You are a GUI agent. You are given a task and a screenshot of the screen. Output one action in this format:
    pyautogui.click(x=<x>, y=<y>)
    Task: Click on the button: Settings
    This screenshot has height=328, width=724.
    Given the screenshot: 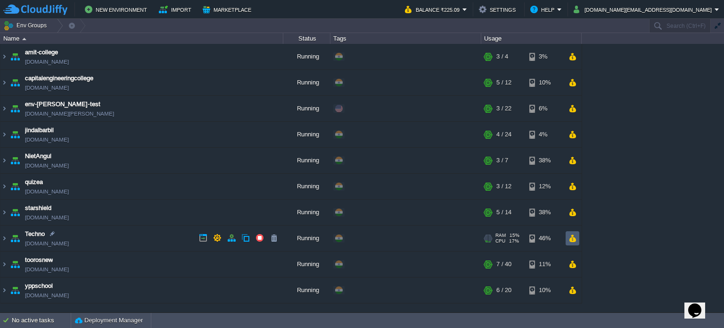 What is the action you would take?
    pyautogui.click(x=499, y=9)
    